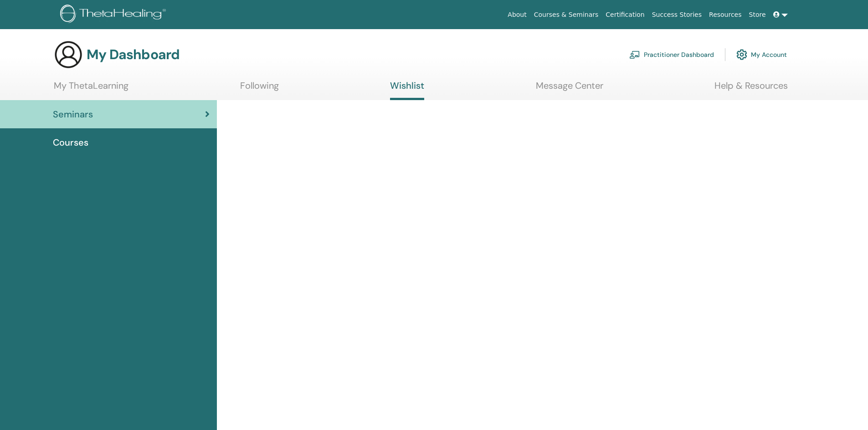  What do you see at coordinates (677, 14) in the screenshot?
I see `a: Success Stories` at bounding box center [677, 14].